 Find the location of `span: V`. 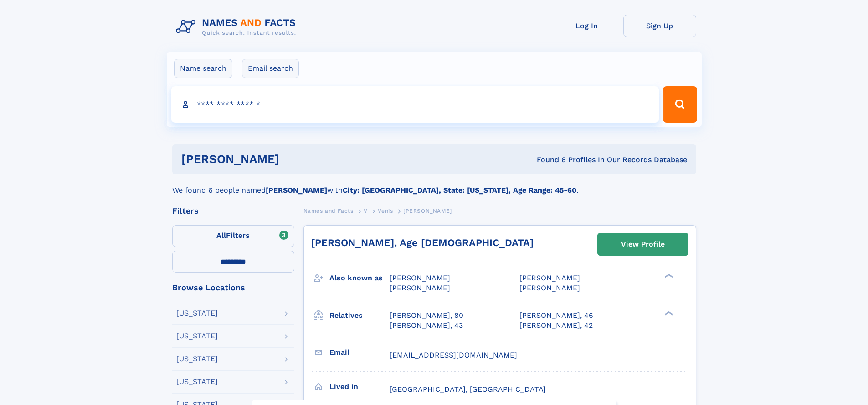

span: V is located at coordinates (366, 211).